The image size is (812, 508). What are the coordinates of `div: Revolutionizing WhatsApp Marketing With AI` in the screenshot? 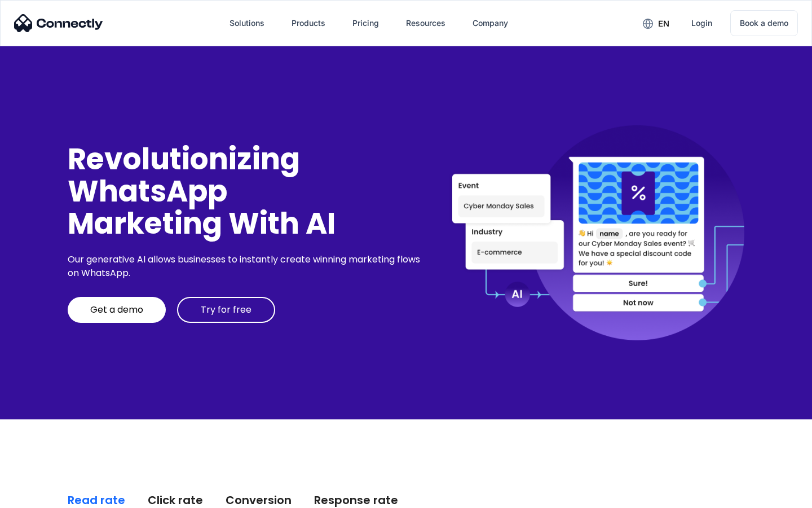 It's located at (246, 191).